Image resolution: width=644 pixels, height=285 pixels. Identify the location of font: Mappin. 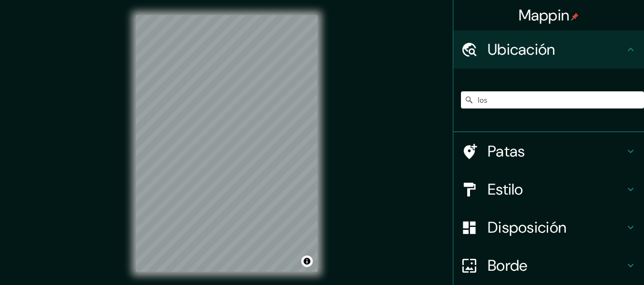
(544, 15).